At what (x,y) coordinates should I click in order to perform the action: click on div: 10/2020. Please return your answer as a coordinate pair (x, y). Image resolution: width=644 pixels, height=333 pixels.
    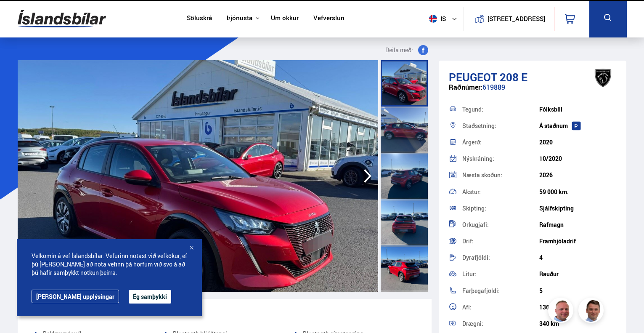
    Looking at the image, I should click on (578, 159).